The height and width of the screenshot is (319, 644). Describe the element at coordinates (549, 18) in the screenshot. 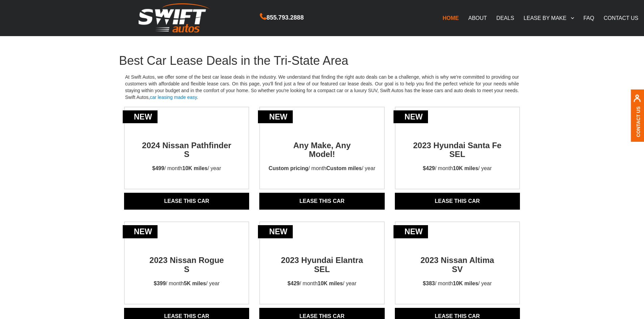

I see `a: LEASE BY MAKE` at that location.